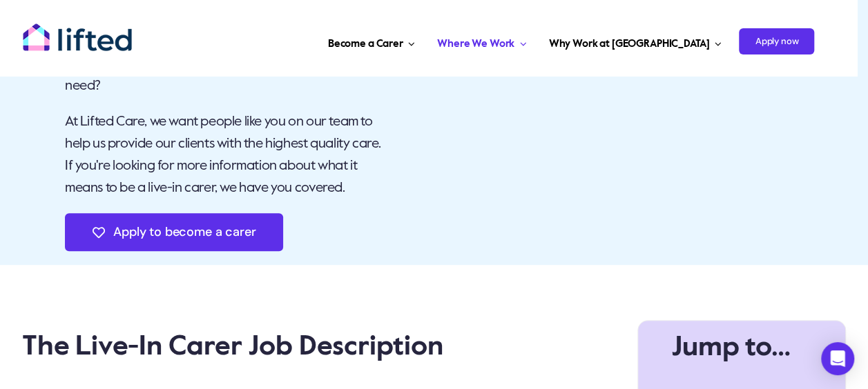  Describe the element at coordinates (365, 44) in the screenshot. I see `span: Become a Carer` at that location.